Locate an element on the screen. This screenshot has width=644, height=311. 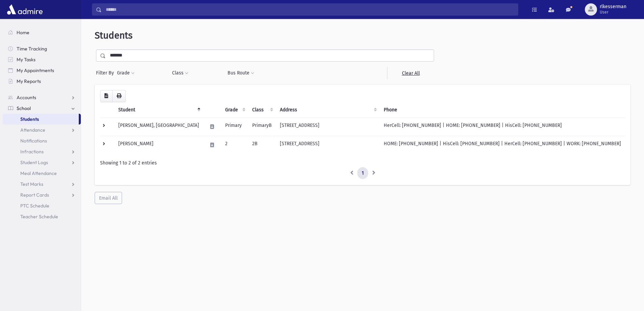
td: 2B is located at coordinates (262, 145).